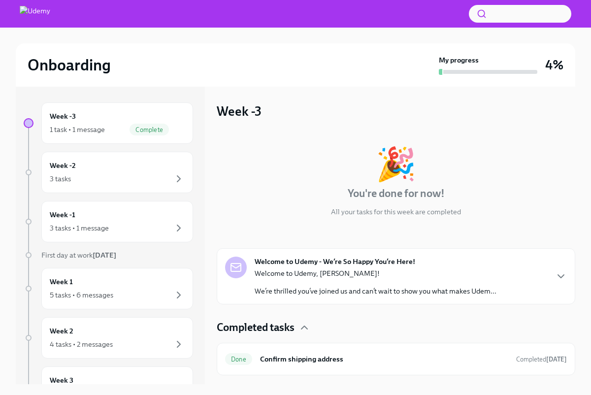 Image resolution: width=591 pixels, height=395 pixels. What do you see at coordinates (62, 331) in the screenshot?
I see `h6: Week 2` at bounding box center [62, 331].